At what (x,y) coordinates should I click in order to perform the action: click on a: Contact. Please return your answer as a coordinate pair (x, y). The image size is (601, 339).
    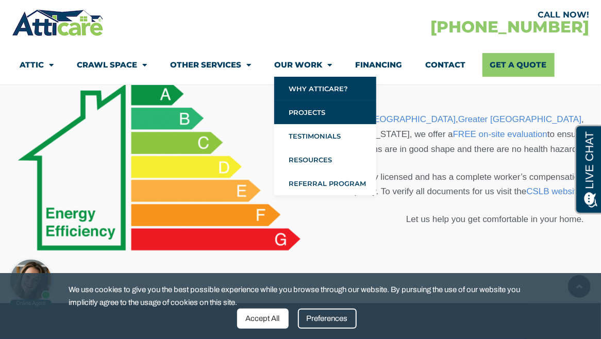
    Looking at the image, I should click on (446, 65).